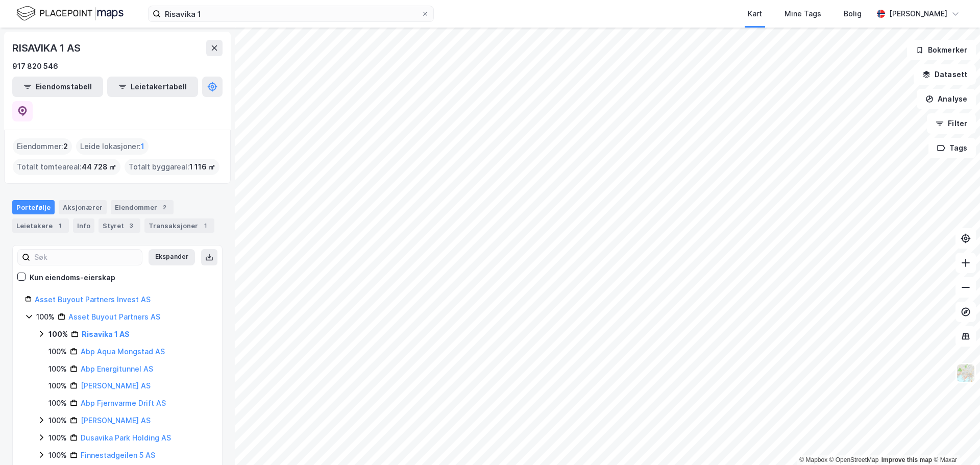  What do you see at coordinates (202, 167) in the screenshot?
I see `span: 1 116 ㎡` at bounding box center [202, 167].